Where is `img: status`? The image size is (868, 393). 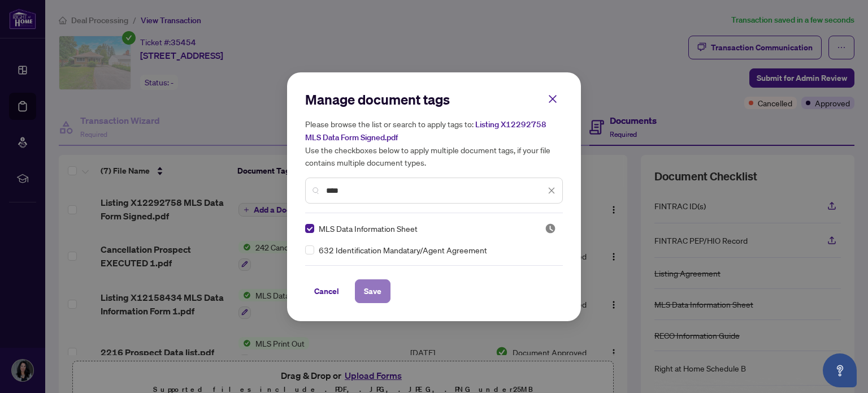 img: status is located at coordinates (551, 229).